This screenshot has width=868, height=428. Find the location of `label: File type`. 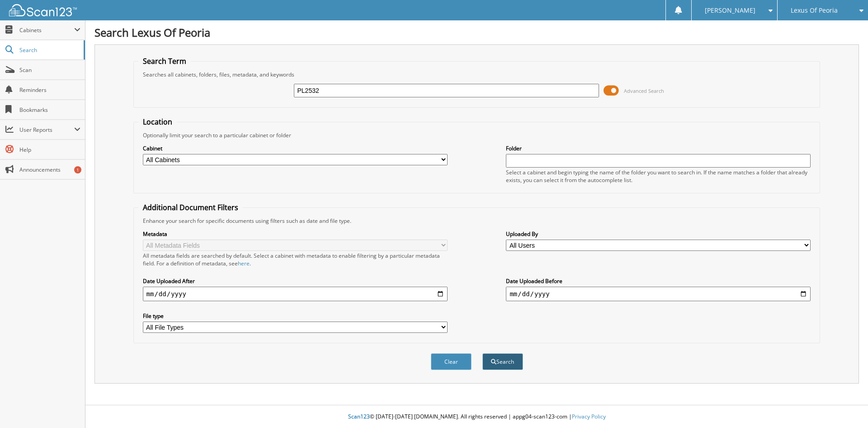

label: File type is located at coordinates (296, 315).